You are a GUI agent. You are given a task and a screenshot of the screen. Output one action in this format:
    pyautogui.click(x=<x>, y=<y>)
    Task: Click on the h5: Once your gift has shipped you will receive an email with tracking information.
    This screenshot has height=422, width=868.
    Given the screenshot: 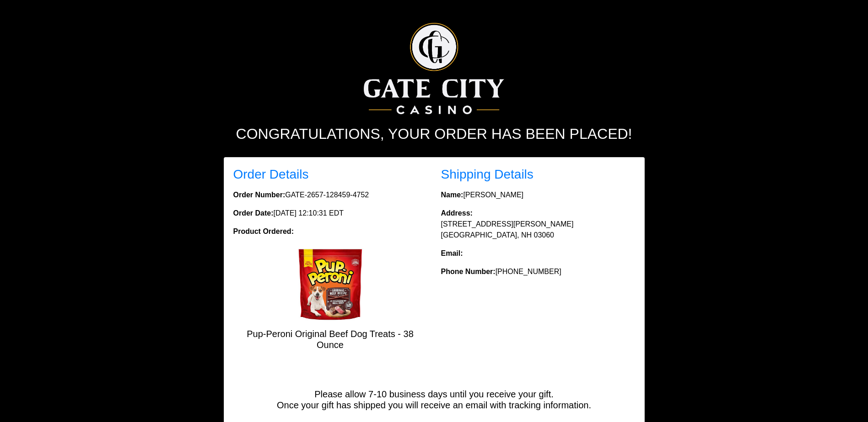 What is the action you would take?
    pyautogui.click(x=434, y=405)
    